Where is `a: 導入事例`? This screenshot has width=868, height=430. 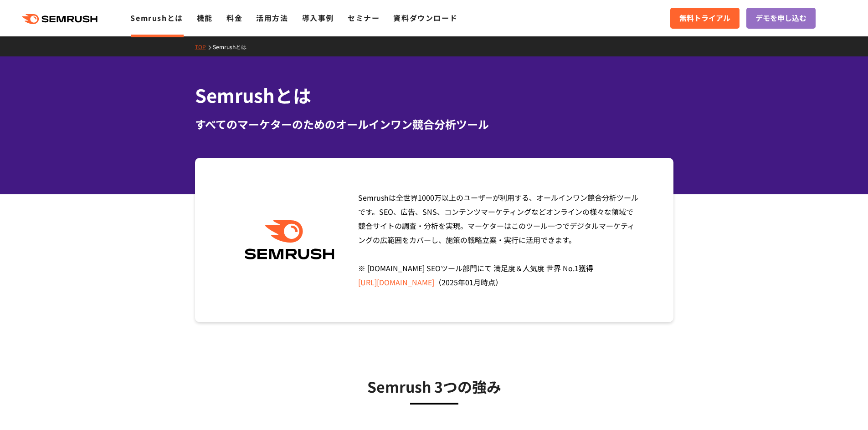 a: 導入事例 is located at coordinates (318, 18).